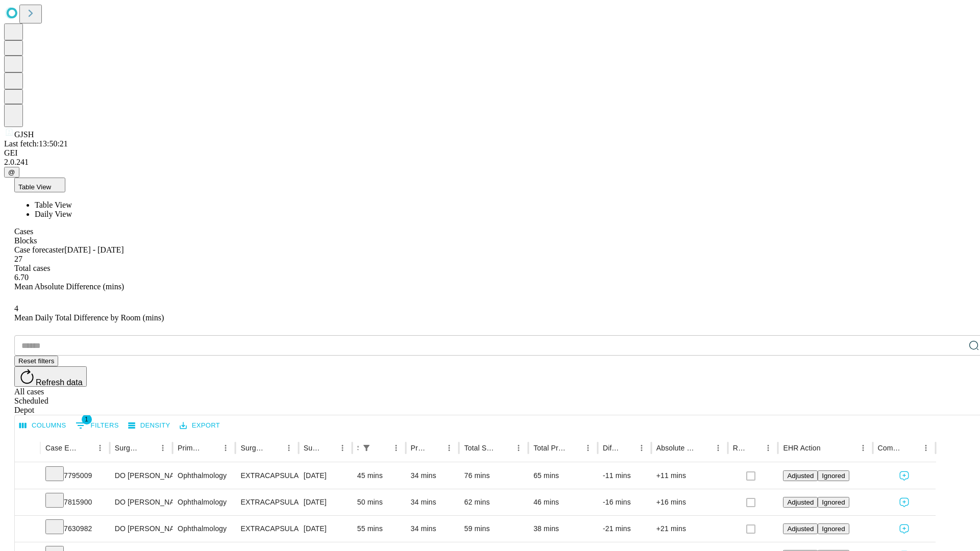 This screenshot has height=551, width=980. What do you see at coordinates (366, 448) in the screenshot?
I see `div: 1 active filter` at bounding box center [366, 448].